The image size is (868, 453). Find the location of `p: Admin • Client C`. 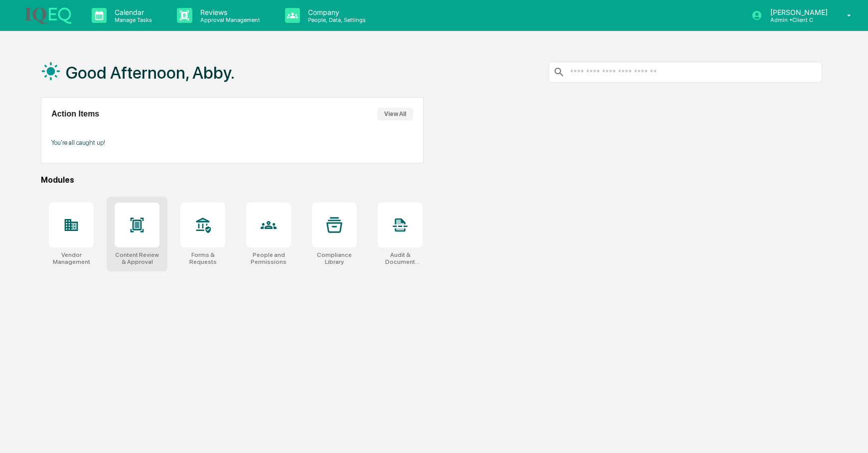

p: Admin • Client C is located at coordinates (797, 20).